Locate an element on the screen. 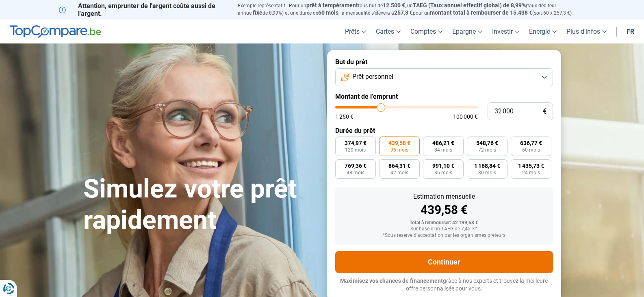 The height and width of the screenshot is (297, 644). label: Durée du prêt is located at coordinates (444, 130).